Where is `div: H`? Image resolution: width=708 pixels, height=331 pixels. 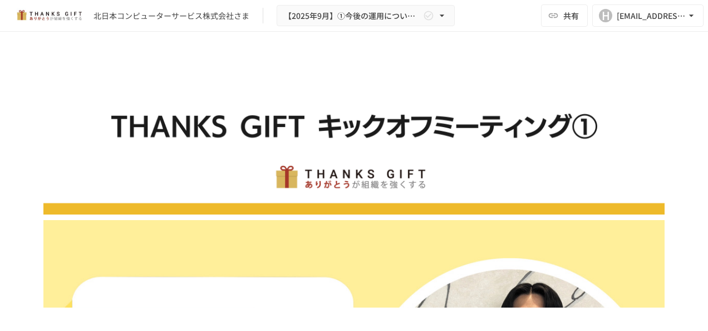
div: H is located at coordinates (606, 16).